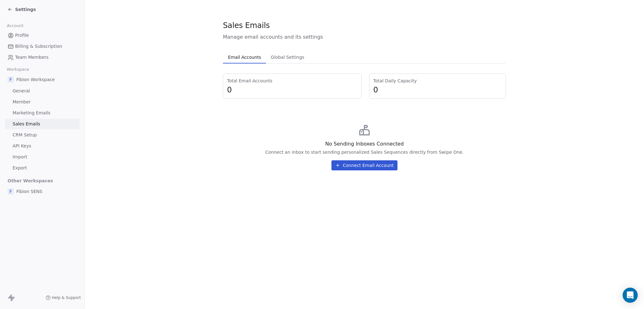 This screenshot has width=644, height=309. I want to click on span: Settings, so click(26, 9).